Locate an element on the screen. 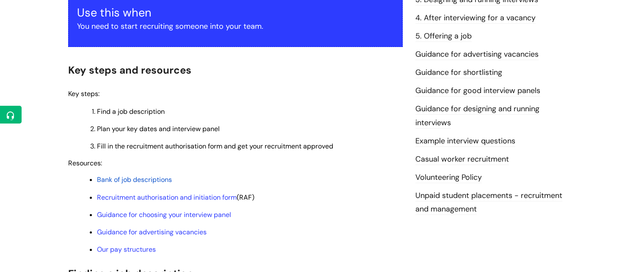  a: Guidance for shortlisting is located at coordinates (459, 73).